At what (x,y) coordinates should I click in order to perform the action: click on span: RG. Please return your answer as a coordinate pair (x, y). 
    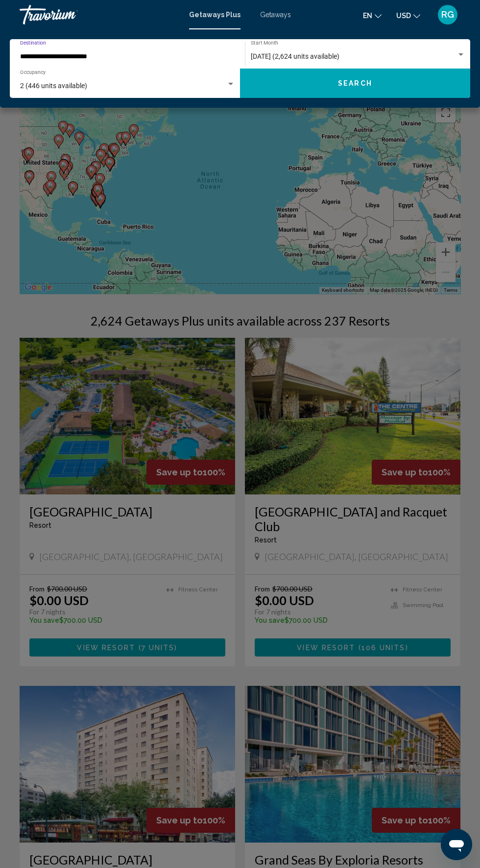
    Looking at the image, I should click on (447, 14).